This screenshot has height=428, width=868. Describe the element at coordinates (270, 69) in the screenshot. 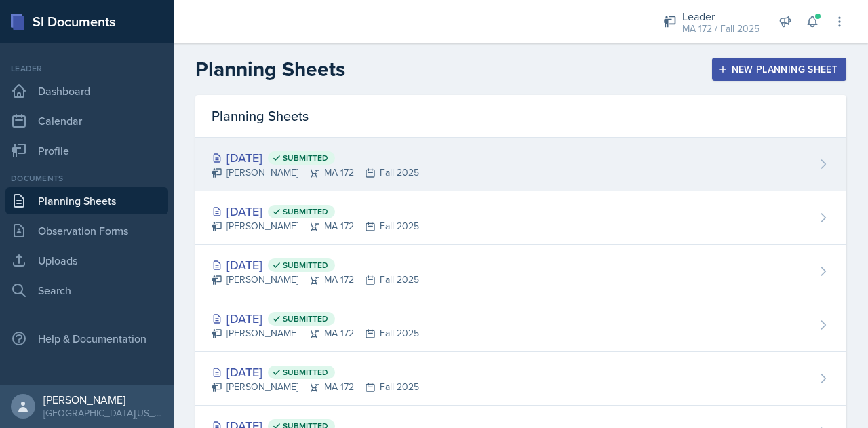

I see `h2: Planning Sheets` at that location.